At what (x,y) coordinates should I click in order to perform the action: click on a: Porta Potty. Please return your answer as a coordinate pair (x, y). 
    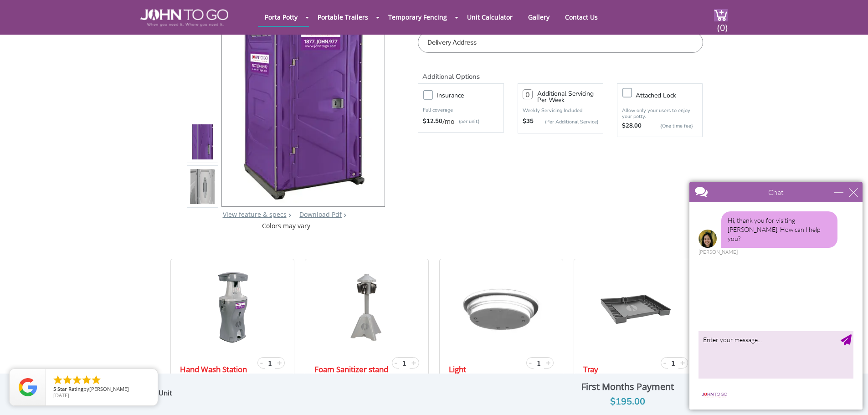
    Looking at the image, I should click on (281, 17).